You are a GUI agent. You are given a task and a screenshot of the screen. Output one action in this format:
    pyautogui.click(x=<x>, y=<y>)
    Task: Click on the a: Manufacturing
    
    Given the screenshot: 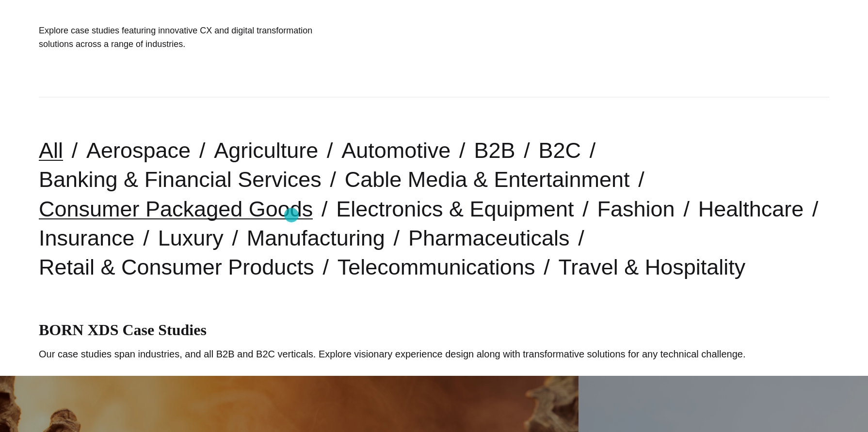 What is the action you would take?
    pyautogui.click(x=316, y=238)
    